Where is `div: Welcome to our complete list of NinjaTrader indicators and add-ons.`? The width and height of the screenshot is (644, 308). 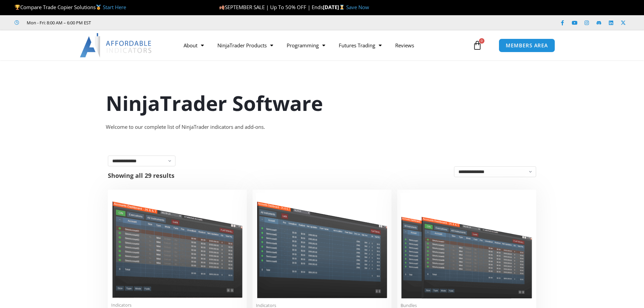 div: Welcome to our complete list of NinjaTrader indicators and add-ons. is located at coordinates (322, 127).